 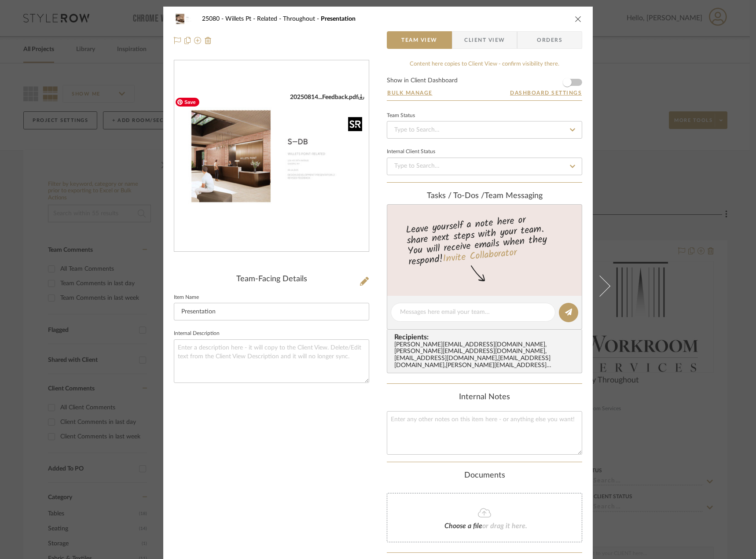 What do you see at coordinates (480, 256) in the screenshot?
I see `a: Invite Collaborator` at bounding box center [480, 256].